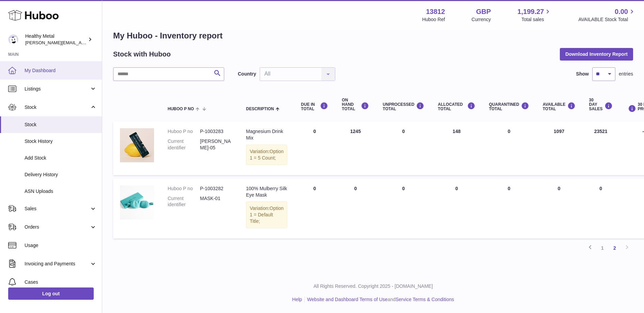 The width and height of the screenshot is (644, 313). I want to click on span: Delivery History, so click(60, 174).